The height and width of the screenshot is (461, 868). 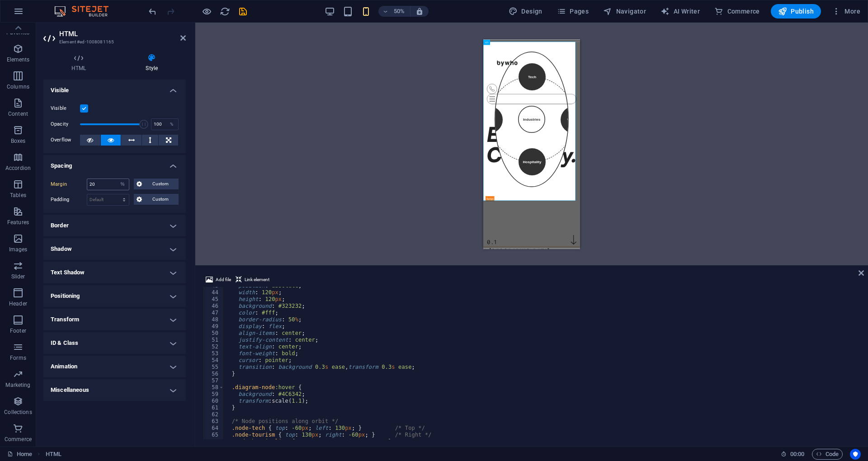 I want to click on p: Marketing, so click(x=18, y=385).